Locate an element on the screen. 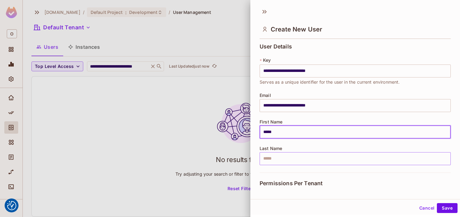 This screenshot has width=460, height=217. span: Key is located at coordinates (267, 60).